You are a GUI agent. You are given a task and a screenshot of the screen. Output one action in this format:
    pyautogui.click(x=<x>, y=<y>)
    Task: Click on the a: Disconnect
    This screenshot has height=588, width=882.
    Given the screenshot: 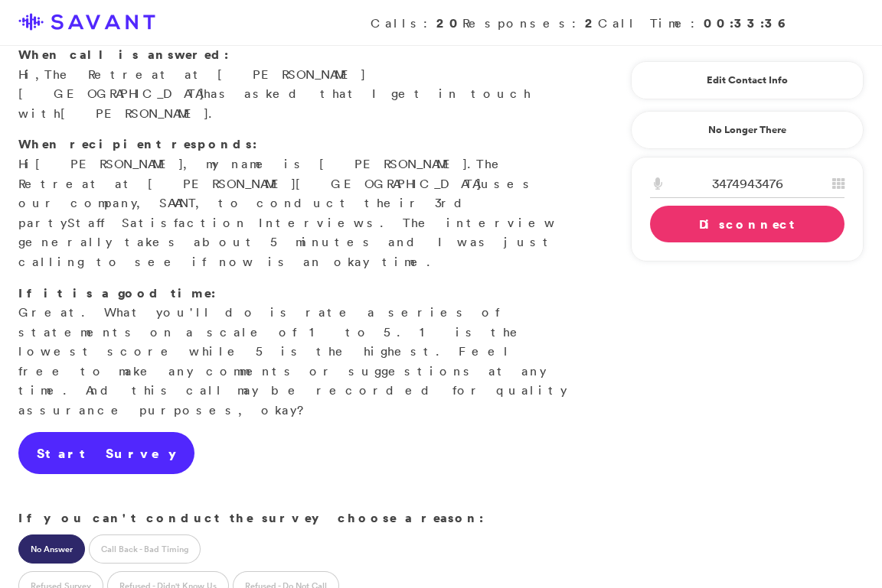 What is the action you would take?
    pyautogui.click(x=747, y=224)
    